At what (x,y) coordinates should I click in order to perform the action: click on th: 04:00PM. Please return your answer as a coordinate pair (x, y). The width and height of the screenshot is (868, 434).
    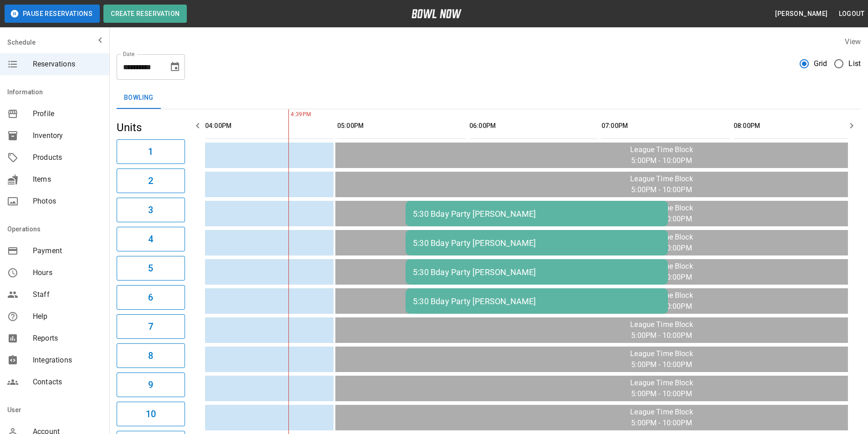
    Looking at the image, I should click on (269, 126).